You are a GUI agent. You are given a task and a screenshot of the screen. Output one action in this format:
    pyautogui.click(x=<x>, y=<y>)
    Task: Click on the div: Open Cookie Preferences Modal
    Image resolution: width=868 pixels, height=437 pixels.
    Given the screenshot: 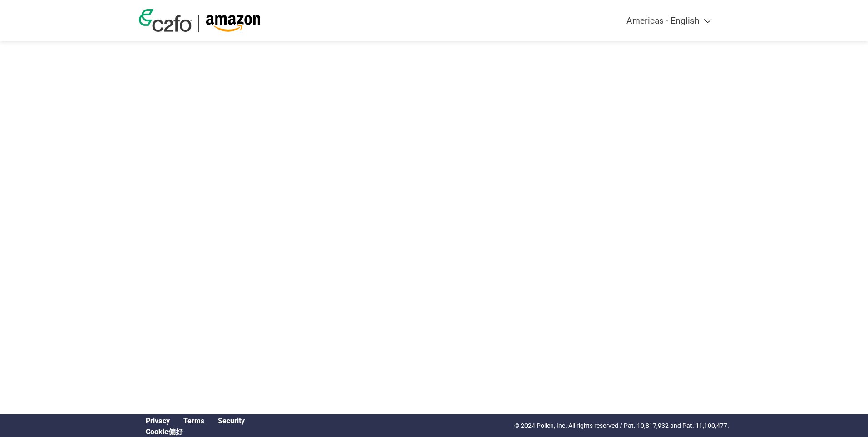 What is the action you would take?
    pyautogui.click(x=196, y=432)
    